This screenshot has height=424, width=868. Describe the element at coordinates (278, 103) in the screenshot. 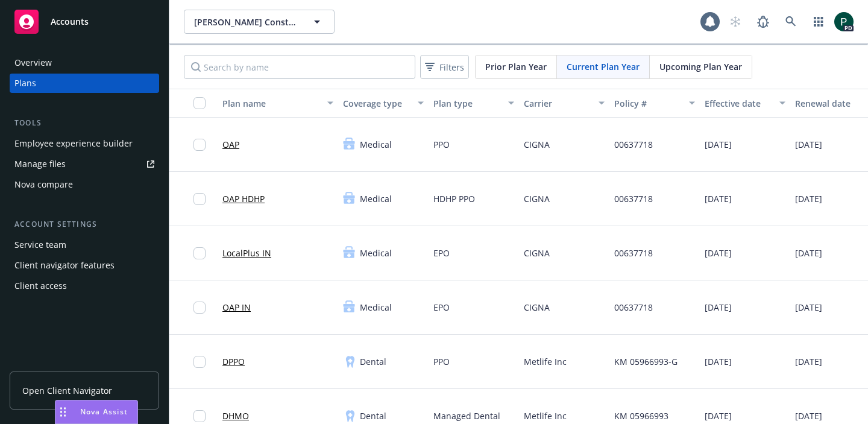

I see `button: Plan name` at that location.